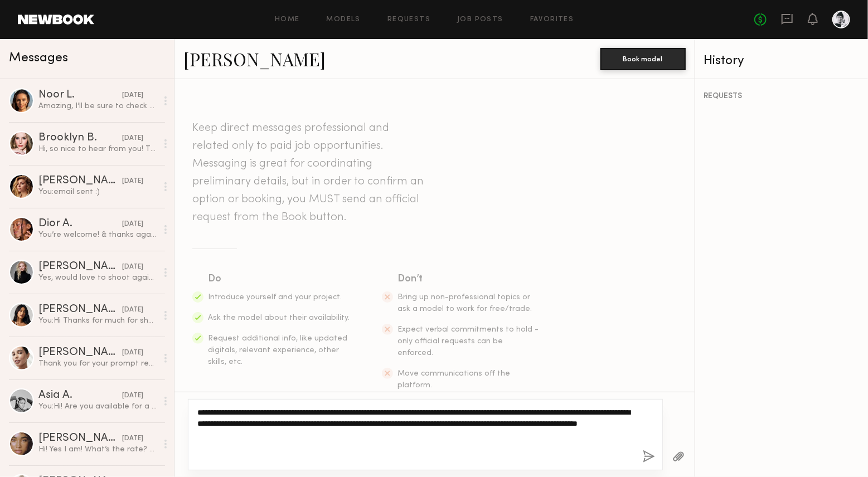 This screenshot has width=868, height=477. Describe the element at coordinates (97, 406) in the screenshot. I see `div: You: Hi! Are you available for a lifestyle shoot for us modeling some bags?! From 11am - 2pm on 1...` at that location.